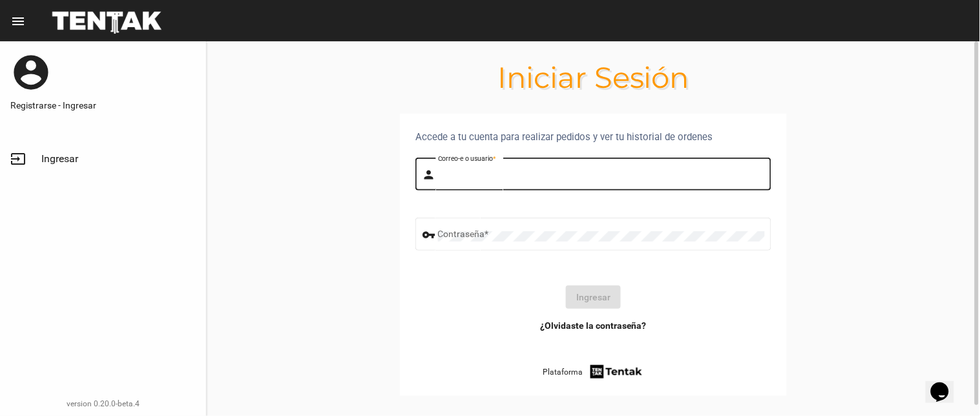  I want to click on mat-icon: input, so click(18, 159).